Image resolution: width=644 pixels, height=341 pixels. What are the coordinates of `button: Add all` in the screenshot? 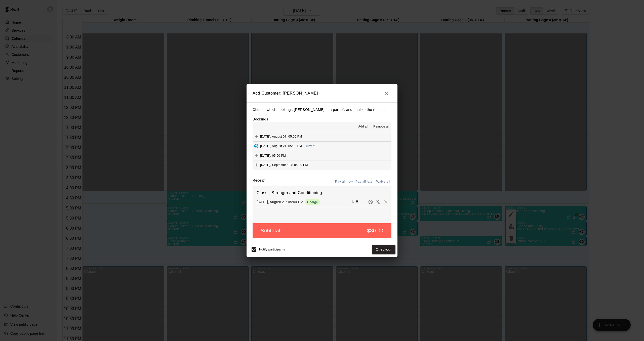 It's located at (363, 127).